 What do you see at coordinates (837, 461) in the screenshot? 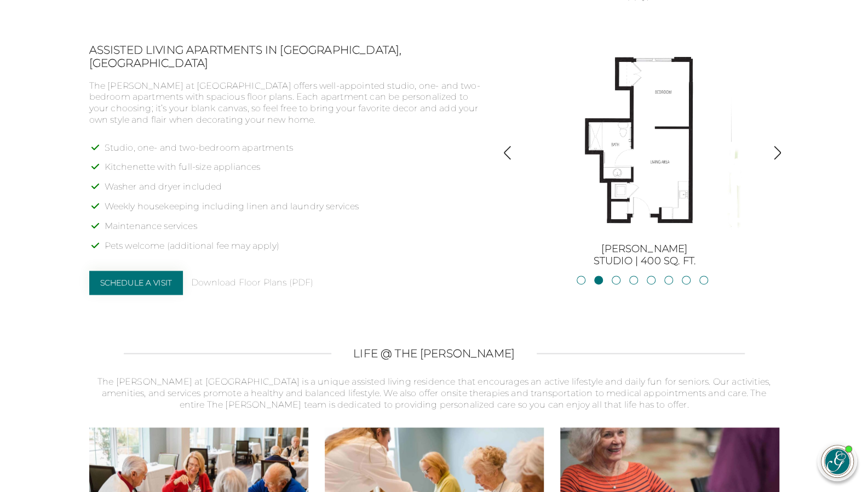
I see `img: avatar` at bounding box center [837, 461].